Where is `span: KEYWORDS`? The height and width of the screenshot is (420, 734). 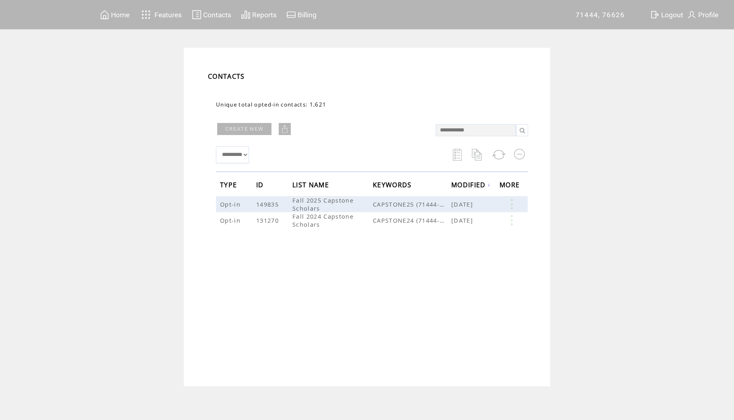
span: KEYWORDS is located at coordinates (393, 186).